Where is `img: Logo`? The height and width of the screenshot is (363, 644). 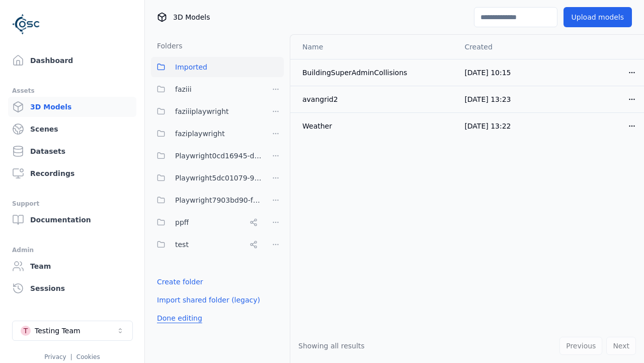
img: Logo is located at coordinates (26, 24).